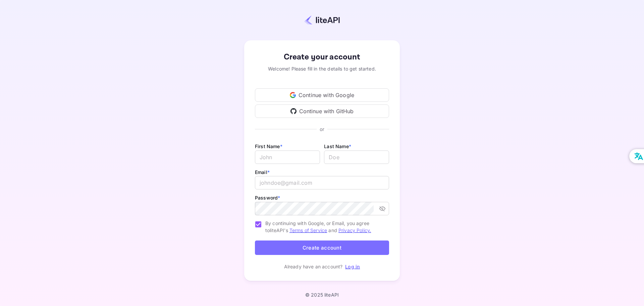 Image resolution: width=644 pixels, height=306 pixels. What do you see at coordinates (382, 208) in the screenshot?
I see `button: toggle password visibility` at bounding box center [382, 208].